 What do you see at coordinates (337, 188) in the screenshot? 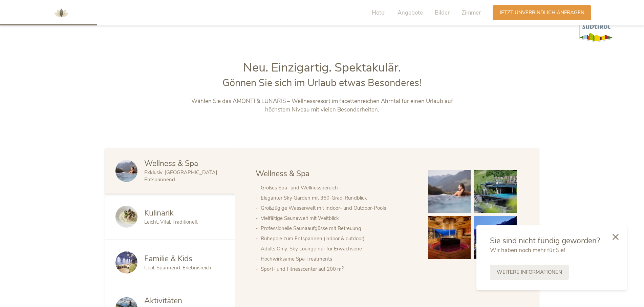
I see `li: Großes Spa- und Wellnessbereich` at bounding box center [337, 188].